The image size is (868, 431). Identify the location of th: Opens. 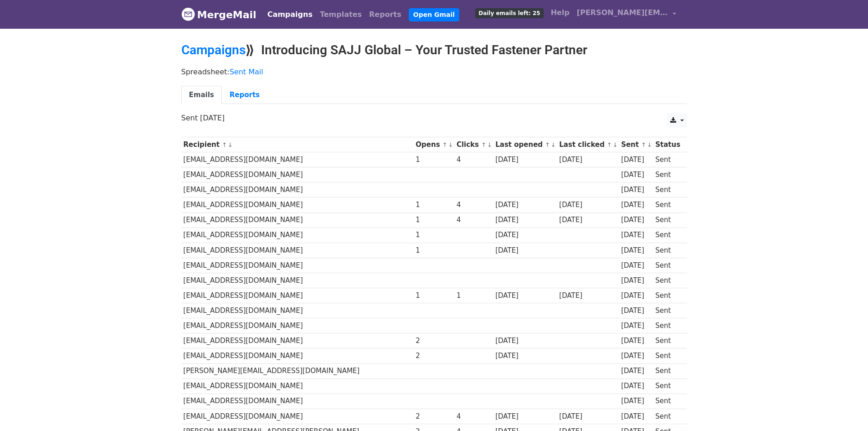
(434, 144).